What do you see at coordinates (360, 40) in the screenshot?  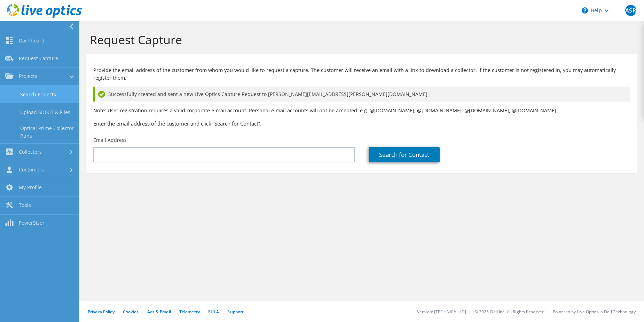 I see `h1: Request Capture` at bounding box center [360, 40].